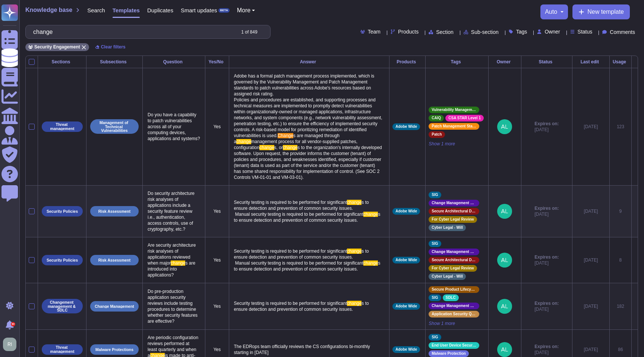 The image size is (644, 357). Describe the element at coordinates (62, 126) in the screenshot. I see `p: Threat management` at that location.